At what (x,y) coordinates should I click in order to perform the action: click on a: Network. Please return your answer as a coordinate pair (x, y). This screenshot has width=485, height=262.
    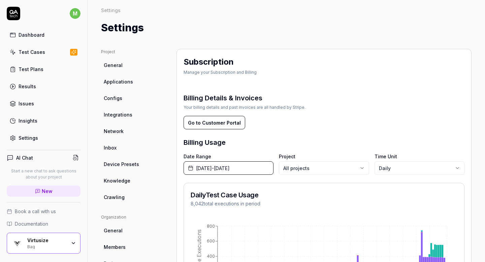
    Looking at the image, I should click on (133, 131).